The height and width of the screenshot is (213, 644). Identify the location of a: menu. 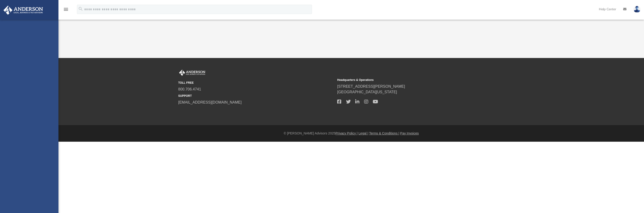
(66, 10).